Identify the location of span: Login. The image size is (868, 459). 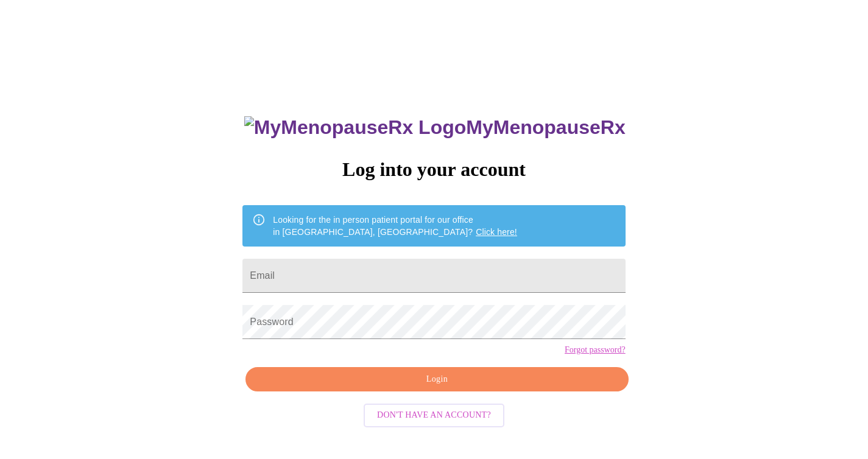
(437, 379).